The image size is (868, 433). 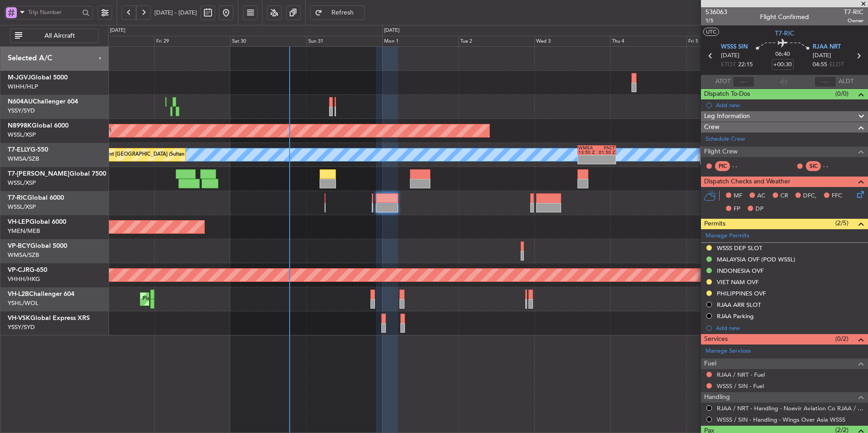 What do you see at coordinates (37, 246) in the screenshot?
I see `a: VP-BCYGlobal 5000` at bounding box center [37, 246].